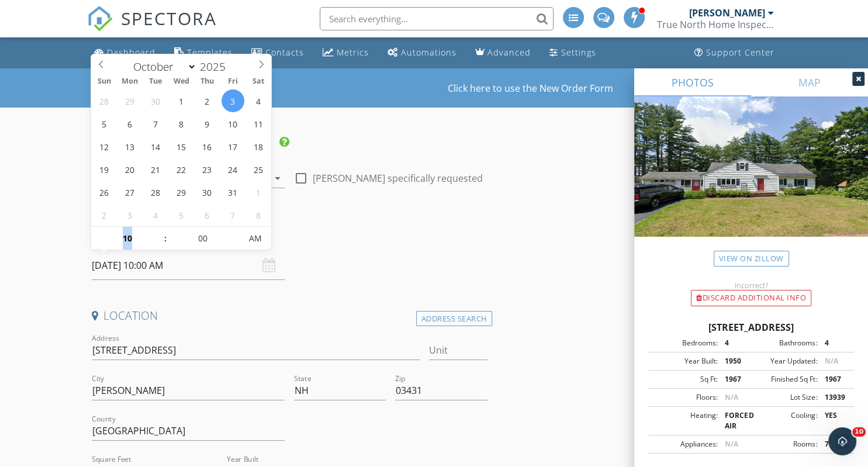 The height and width of the screenshot is (467, 868). I want to click on div: FORCED AIR, so click(734, 420).